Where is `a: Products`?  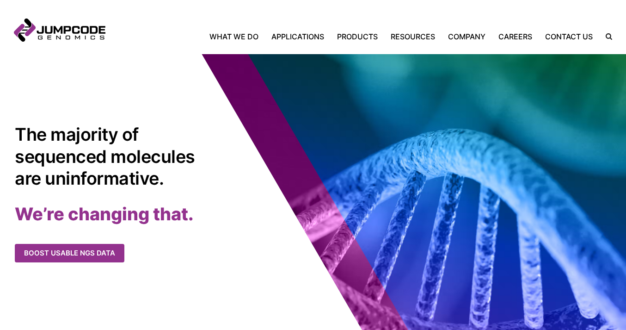
a: Products is located at coordinates (357, 37).